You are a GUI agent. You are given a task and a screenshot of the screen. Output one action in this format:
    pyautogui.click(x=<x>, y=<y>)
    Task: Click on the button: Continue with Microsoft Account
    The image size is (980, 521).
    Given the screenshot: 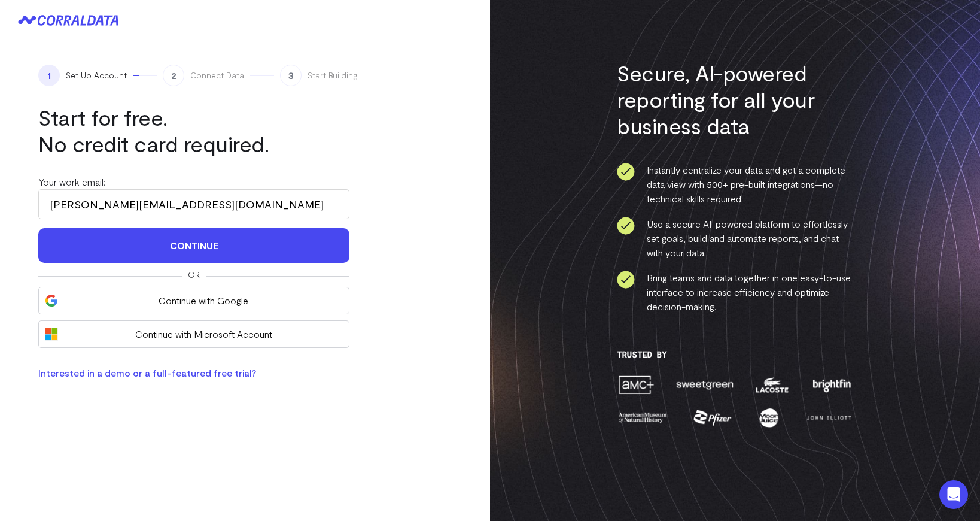 What is the action you would take?
    pyautogui.click(x=194, y=334)
    